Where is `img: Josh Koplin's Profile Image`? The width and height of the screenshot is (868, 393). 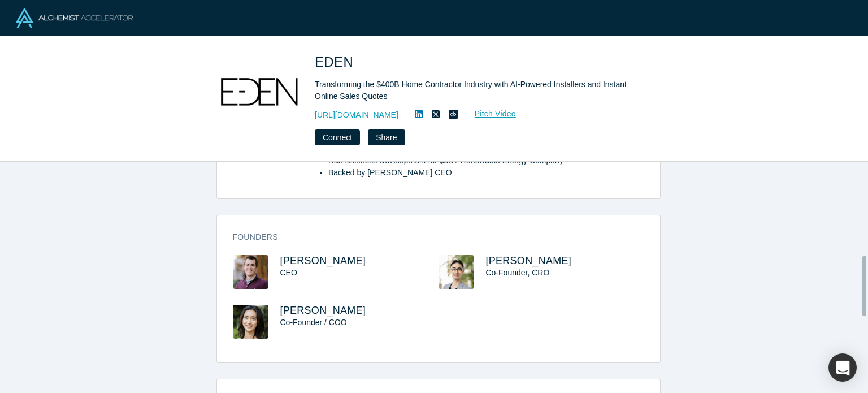 img: Josh Koplin's Profile Image is located at coordinates (456, 271).